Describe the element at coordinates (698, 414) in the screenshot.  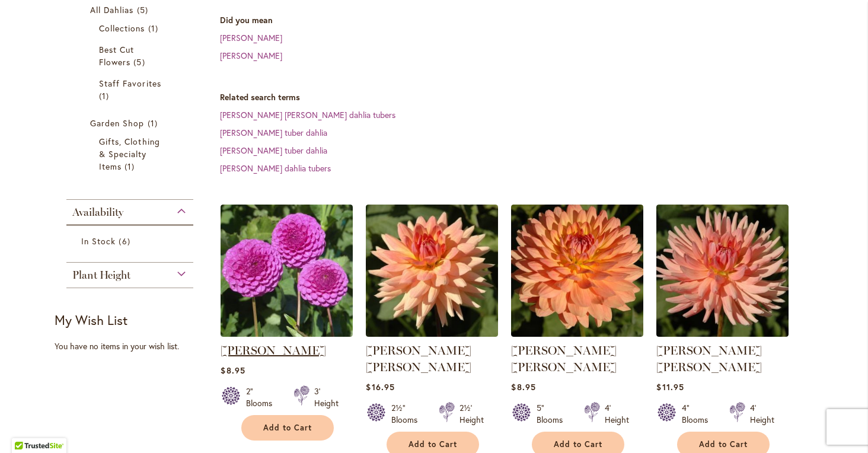
I see `div: 4" Blooms` at that location.